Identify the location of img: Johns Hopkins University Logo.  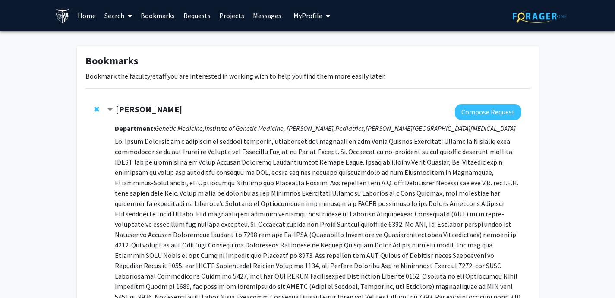
(63, 16).